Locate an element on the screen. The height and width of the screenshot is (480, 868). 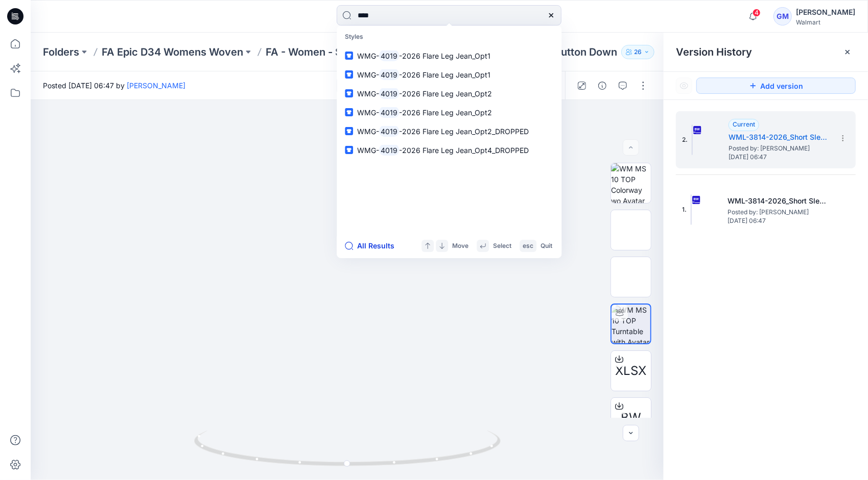
div: GM is located at coordinates (782, 16).